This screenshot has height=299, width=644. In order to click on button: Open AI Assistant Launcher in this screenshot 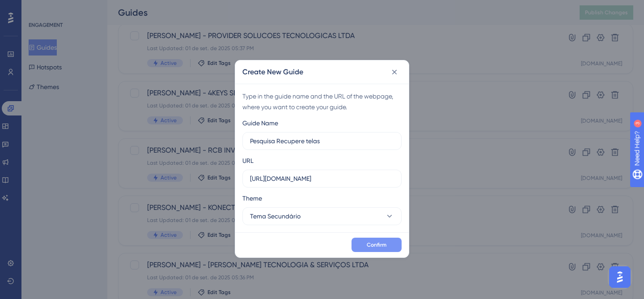, I will do `click(13, 13)`.